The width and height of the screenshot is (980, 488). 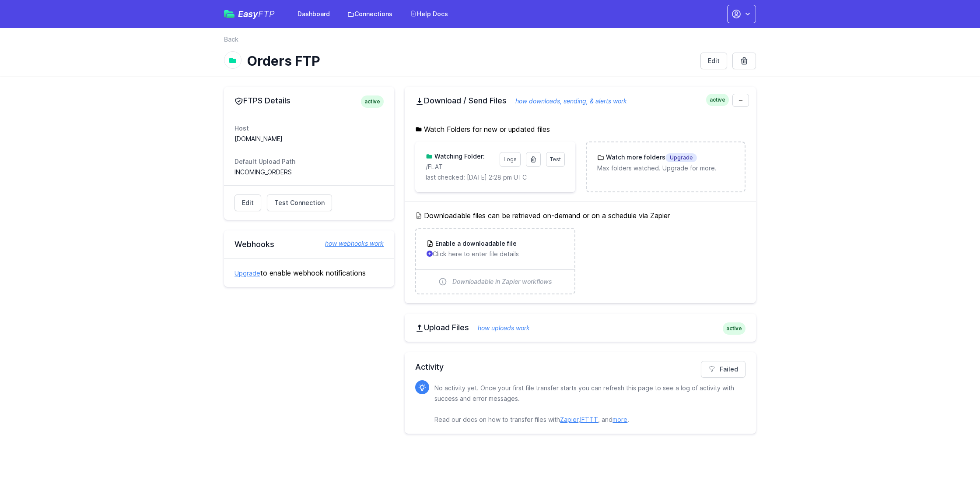 I want to click on h2: FTPS Details, so click(x=309, y=101).